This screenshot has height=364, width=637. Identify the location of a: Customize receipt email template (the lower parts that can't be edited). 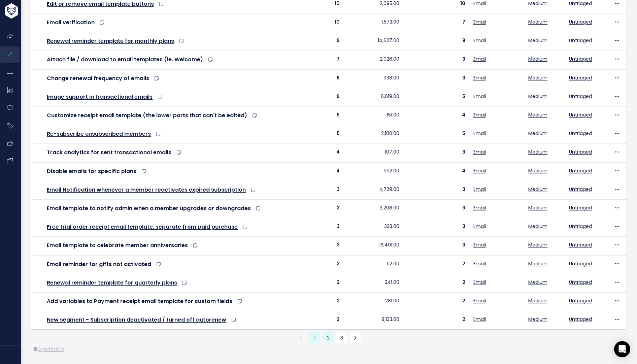
(147, 115).